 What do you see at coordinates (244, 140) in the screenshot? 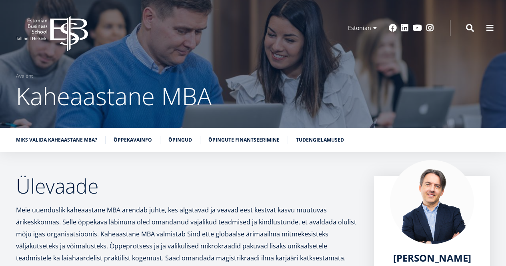
I see `a: Õpingute finantseerimine` at bounding box center [244, 140].